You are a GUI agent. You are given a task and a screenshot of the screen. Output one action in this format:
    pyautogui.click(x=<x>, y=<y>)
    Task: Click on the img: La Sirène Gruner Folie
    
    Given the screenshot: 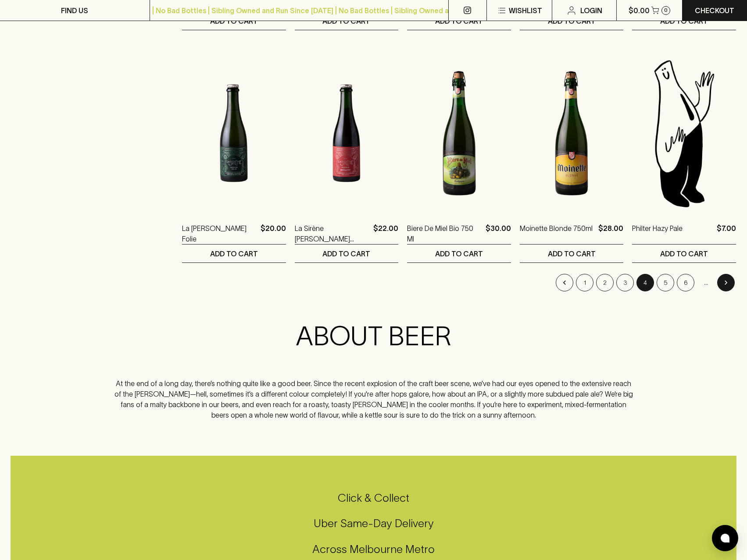 What is the action you would take?
    pyautogui.click(x=234, y=133)
    